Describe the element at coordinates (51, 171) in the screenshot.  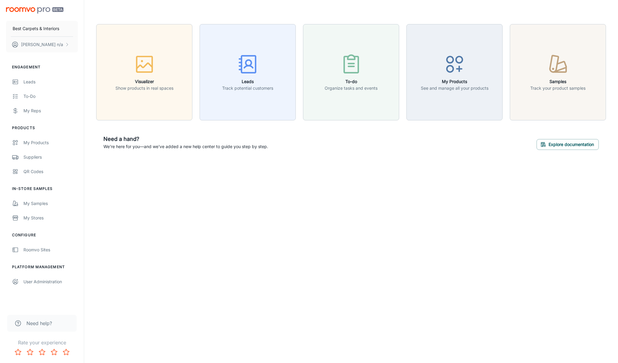
I see `div: QR Codes` at that location.